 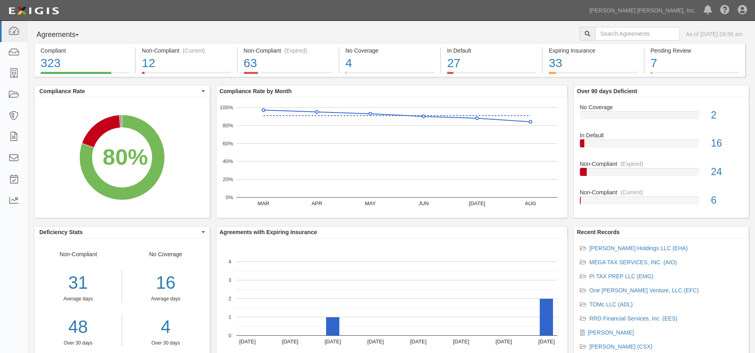 I want to click on text: APR, so click(x=317, y=203).